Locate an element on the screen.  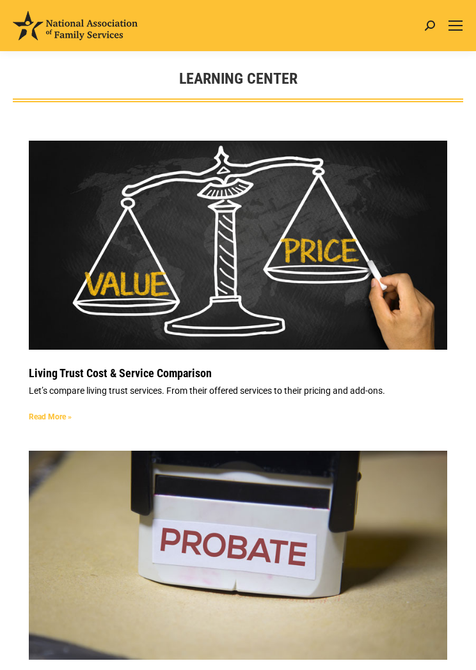
a: What is Probate? is located at coordinates (238, 555).